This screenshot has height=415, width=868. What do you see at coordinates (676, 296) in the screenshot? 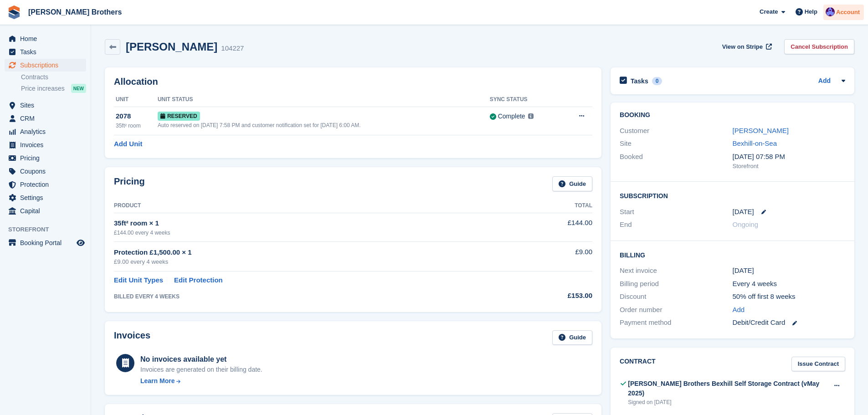
I see `div: Discount` at bounding box center [676, 296].